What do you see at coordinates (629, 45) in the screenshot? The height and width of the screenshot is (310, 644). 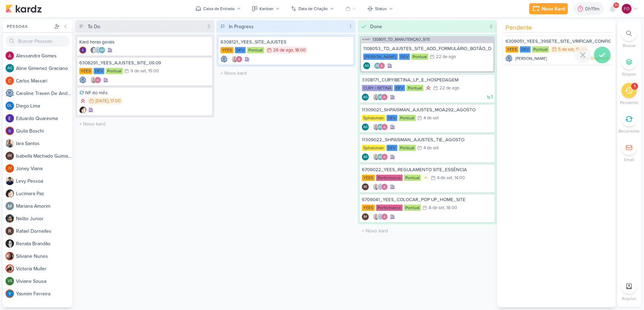 I see `p: Buscar` at bounding box center [629, 45].